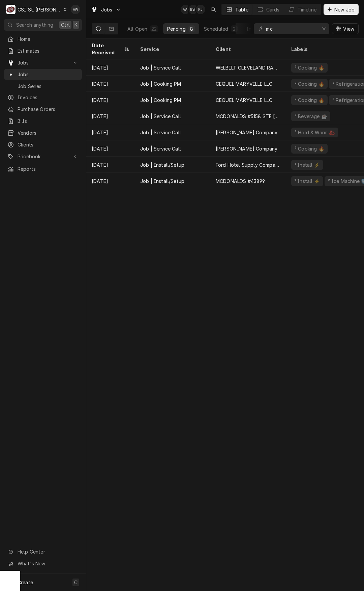  Describe the element at coordinates (345, 28) in the screenshot. I see `button: View` at that location.